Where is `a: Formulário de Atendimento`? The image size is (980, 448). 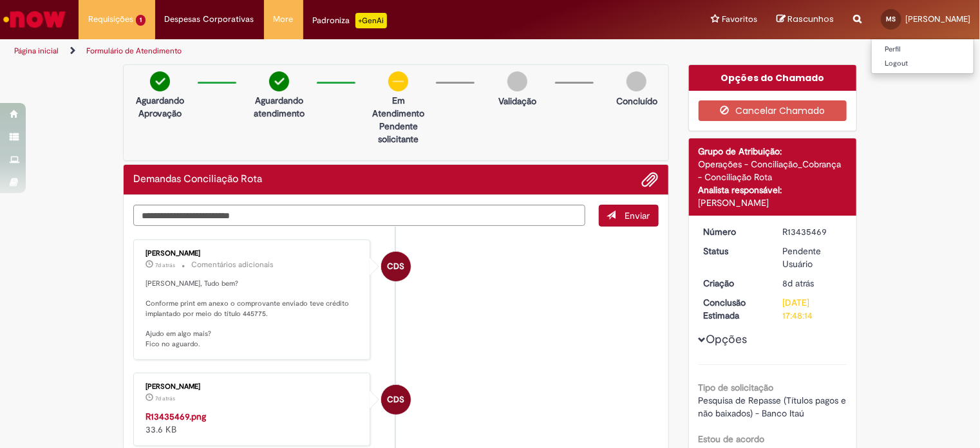 a: Formulário de Atendimento is located at coordinates (134, 51).